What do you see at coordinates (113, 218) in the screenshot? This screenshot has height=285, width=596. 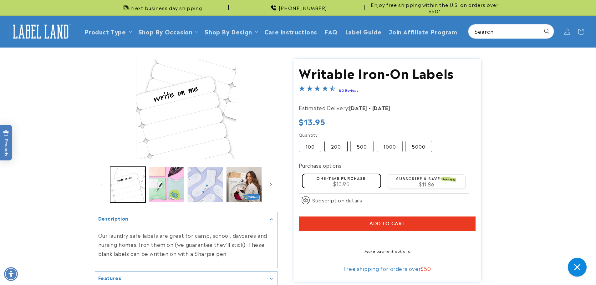 I see `h2: Description` at bounding box center [113, 218].